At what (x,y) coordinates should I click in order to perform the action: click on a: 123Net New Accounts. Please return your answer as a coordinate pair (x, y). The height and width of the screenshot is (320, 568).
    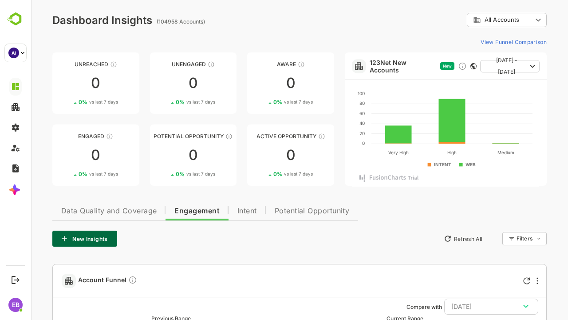
    Looking at the image, I should click on (372, 66).